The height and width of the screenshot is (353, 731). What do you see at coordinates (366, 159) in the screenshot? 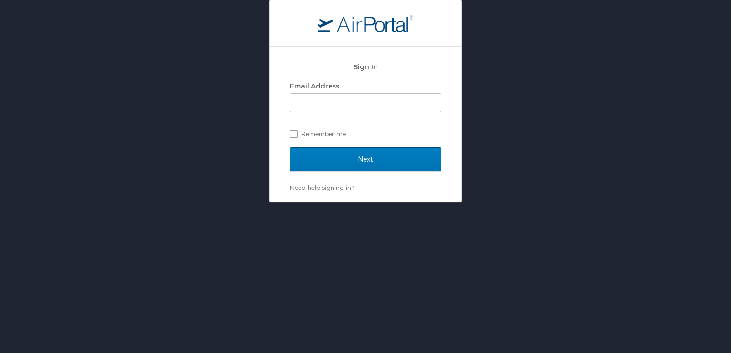
I see `input: Next` at bounding box center [366, 159].